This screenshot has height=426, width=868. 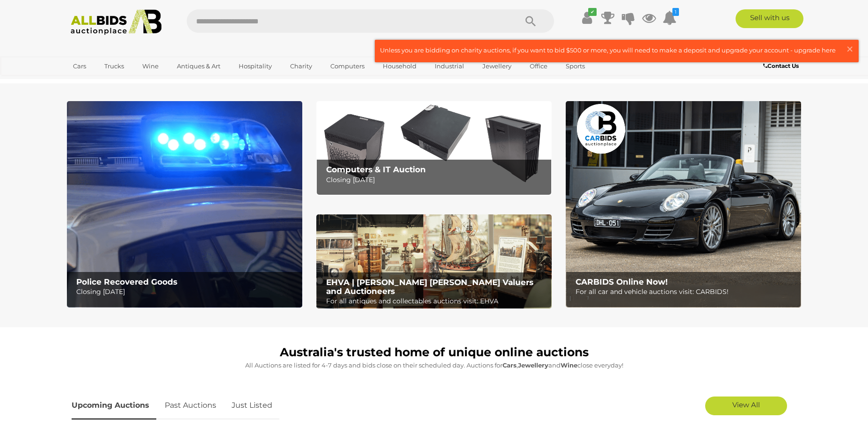 What do you see at coordinates (434, 365) in the screenshot?
I see `p: All Auctions are listed for 4-7 days and bids close on their scheduled day. Auctions for , and cl...` at bounding box center [434, 365].